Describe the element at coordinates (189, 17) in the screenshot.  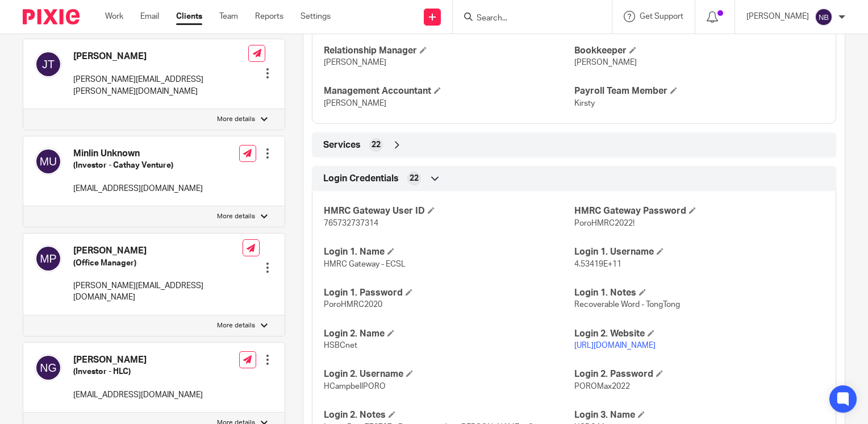
I see `a: Clients` at that location.